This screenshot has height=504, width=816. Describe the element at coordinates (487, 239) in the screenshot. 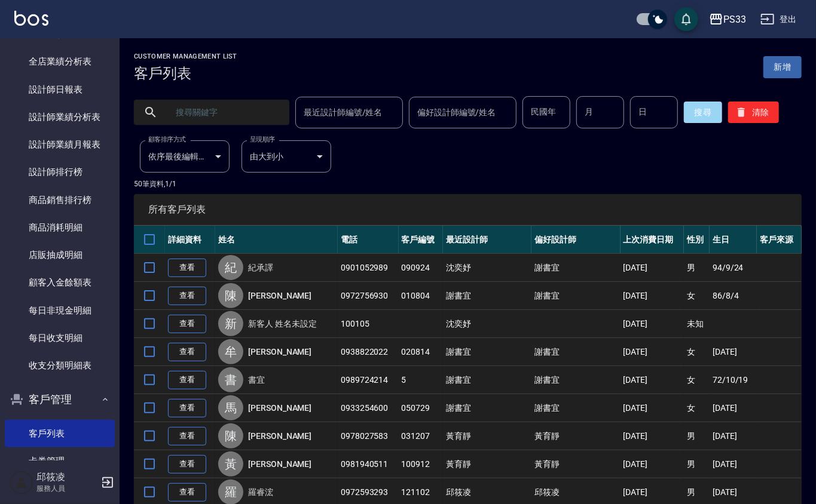

I see `th: 最近設計師` at that location.